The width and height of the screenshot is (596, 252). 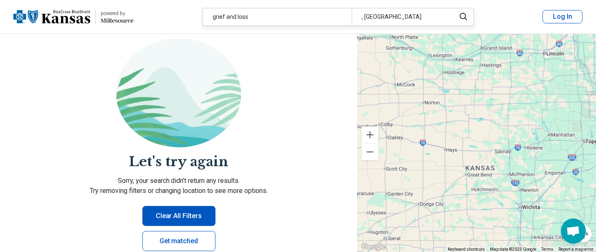 What do you see at coordinates (179, 161) in the screenshot?
I see `h2: Let's try again` at bounding box center [179, 161].